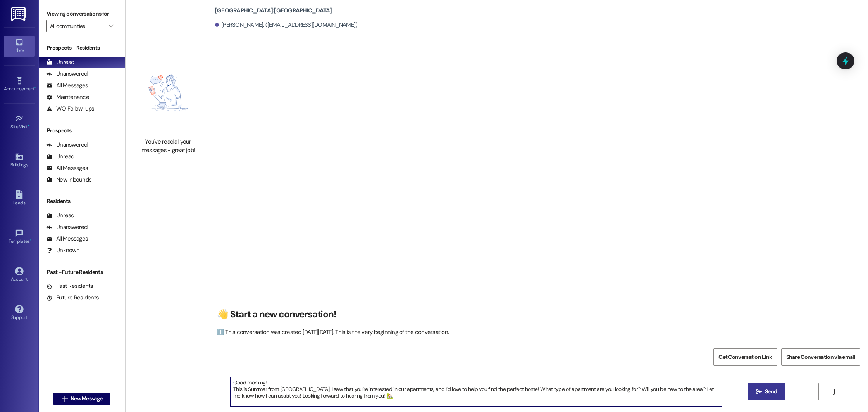 The width and height of the screenshot is (868, 412). Describe the element at coordinates (820, 357) in the screenshot. I see `span: Share Conversation via email` at that location.